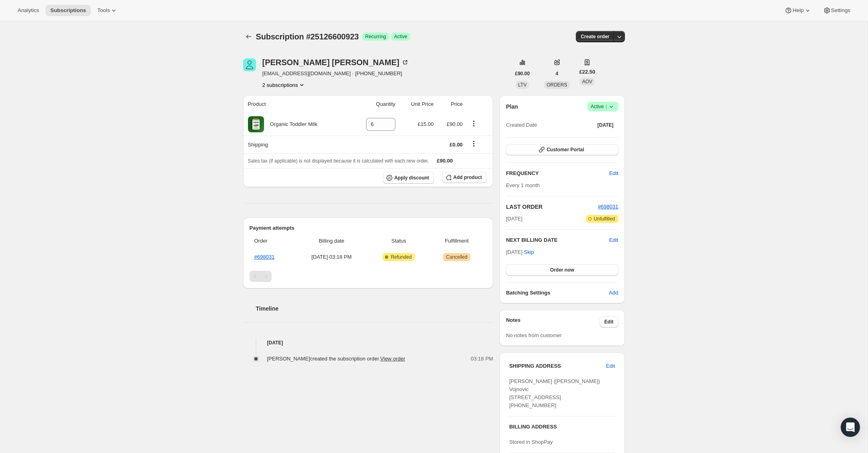  I want to click on h3: BILLING ADDRESS, so click(562, 427).